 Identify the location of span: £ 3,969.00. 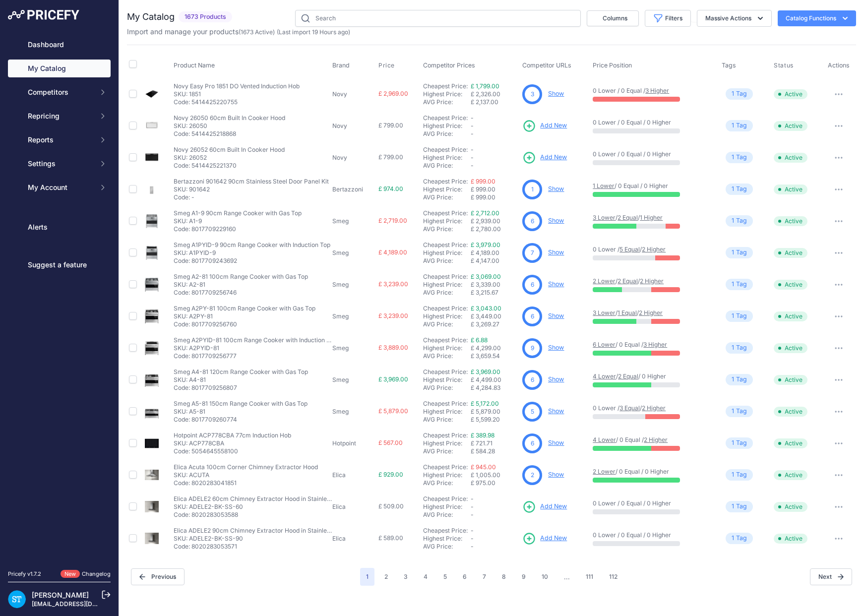
(393, 379).